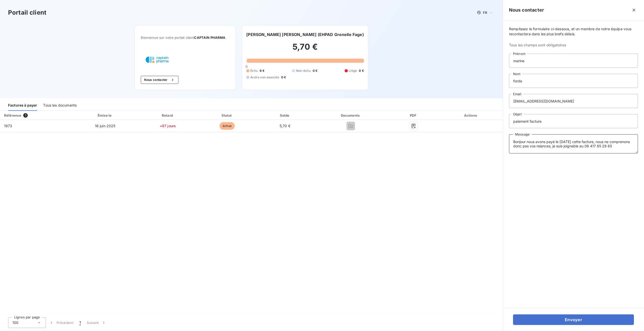  Describe the element at coordinates (485, 13) in the screenshot. I see `span: FR` at that location.